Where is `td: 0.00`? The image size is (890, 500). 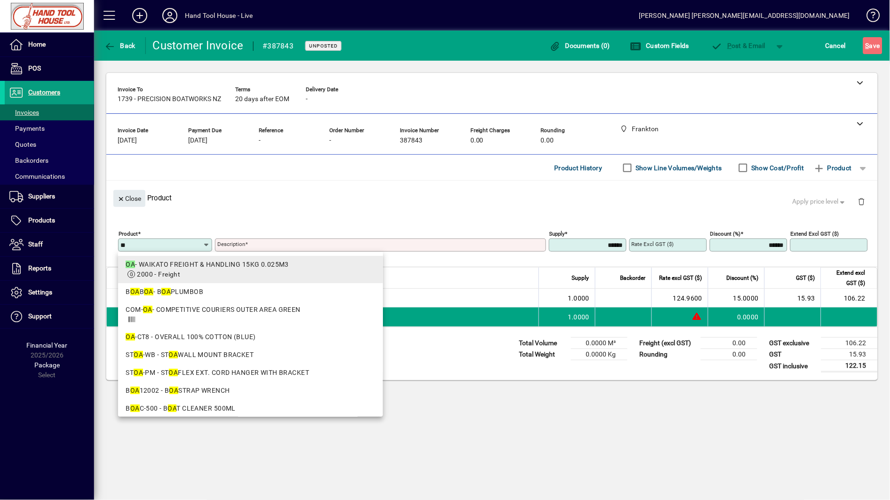
td: 0.00 is located at coordinates (729, 355).